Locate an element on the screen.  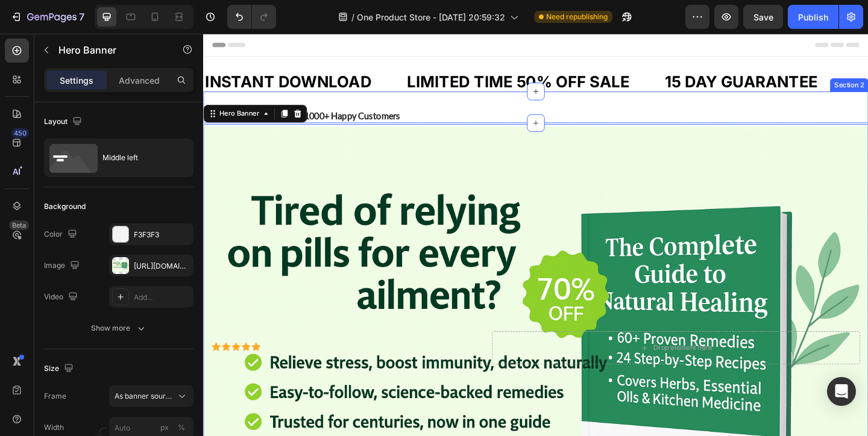
div: Layout is located at coordinates (64, 122).